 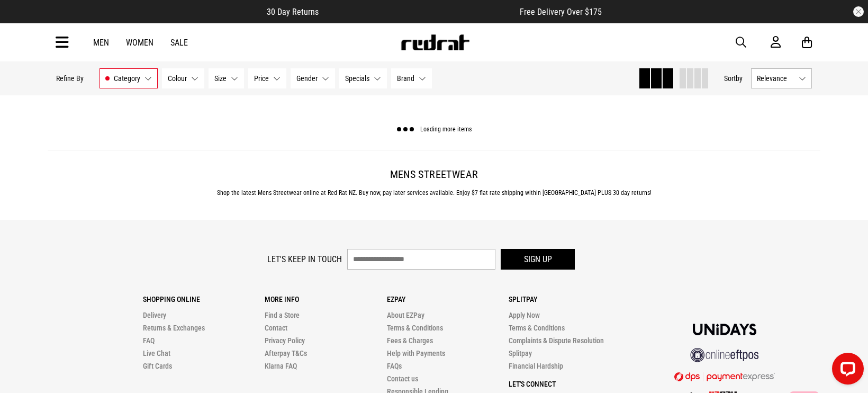 What do you see at coordinates (307, 79) in the screenshot?
I see `span: Gender` at bounding box center [307, 79].